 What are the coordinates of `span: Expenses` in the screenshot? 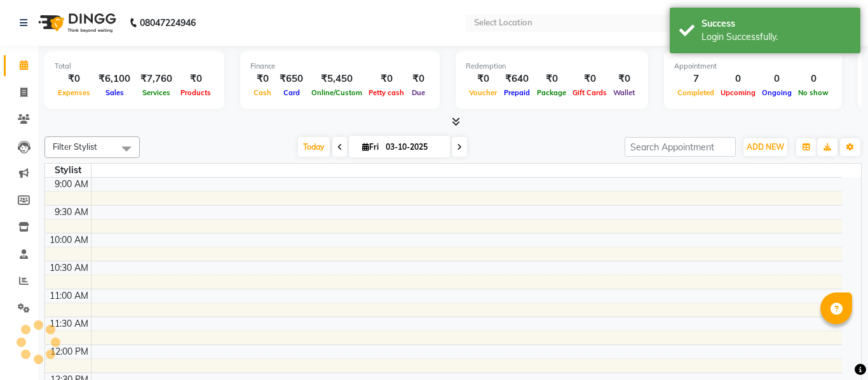 It's located at (74, 93).